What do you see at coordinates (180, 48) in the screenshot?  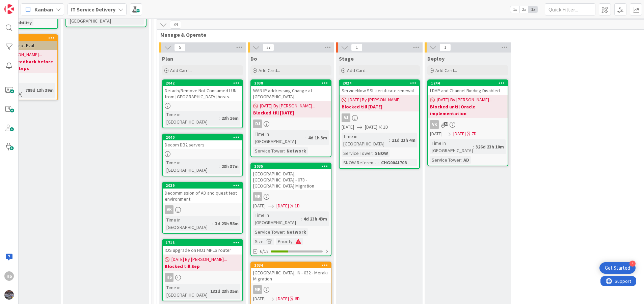 I see `span: 5` at bounding box center [180, 48].